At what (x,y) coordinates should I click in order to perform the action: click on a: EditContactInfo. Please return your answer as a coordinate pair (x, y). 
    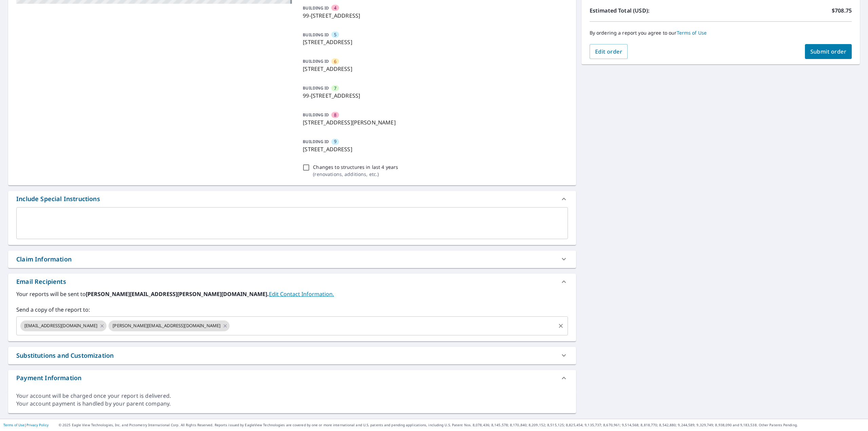
    Looking at the image, I should click on (301, 294).